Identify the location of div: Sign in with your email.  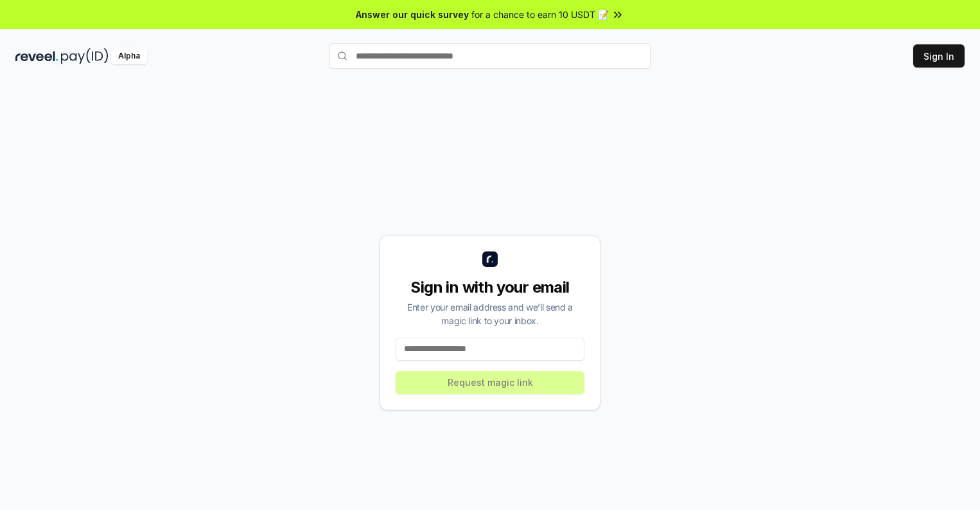
(490, 287).